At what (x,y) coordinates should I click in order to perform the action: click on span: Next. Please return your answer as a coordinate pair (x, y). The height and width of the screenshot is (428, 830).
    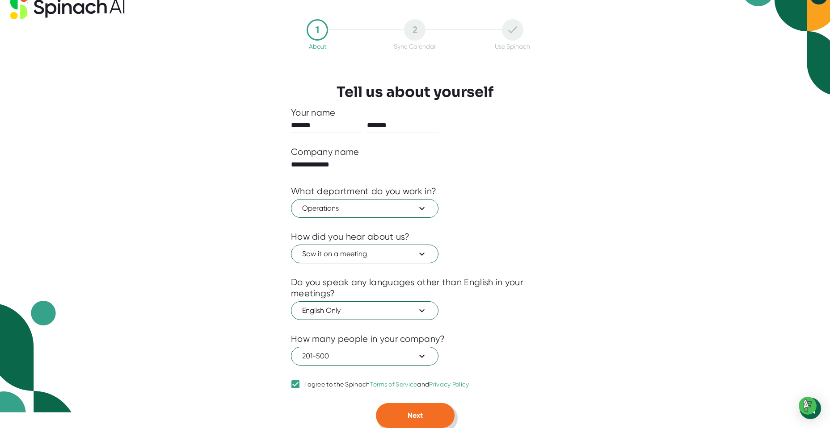
    Looking at the image, I should click on (415, 416).